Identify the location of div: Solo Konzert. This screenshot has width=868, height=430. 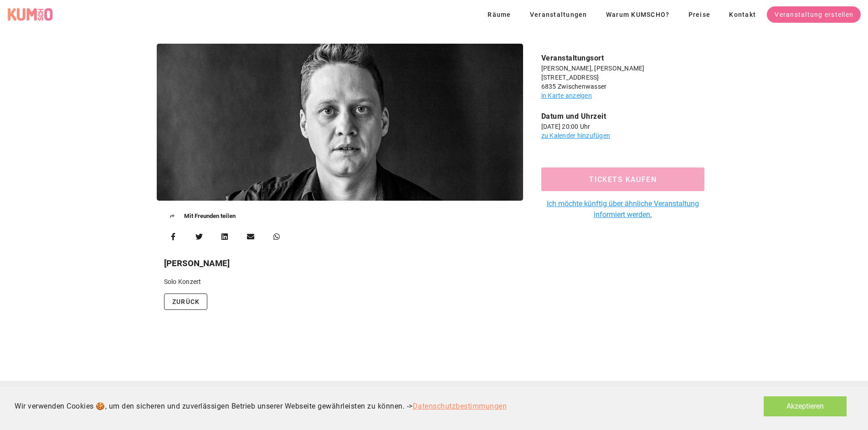
(340, 282).